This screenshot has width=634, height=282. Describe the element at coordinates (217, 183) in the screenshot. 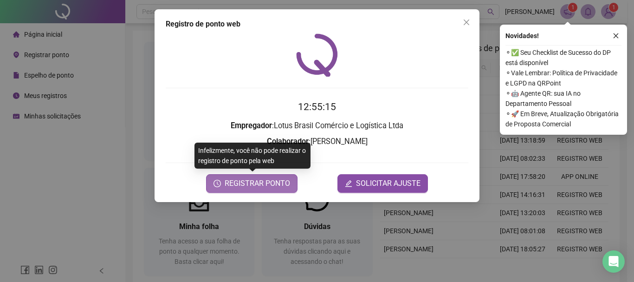

I see `span: clock-circle` at that location.